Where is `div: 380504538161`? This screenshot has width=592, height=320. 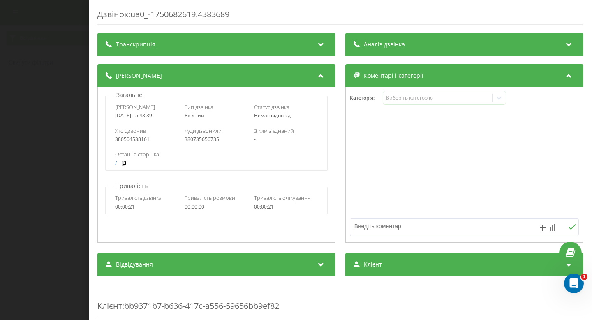 div: 380504538161 is located at coordinates (147, 139).